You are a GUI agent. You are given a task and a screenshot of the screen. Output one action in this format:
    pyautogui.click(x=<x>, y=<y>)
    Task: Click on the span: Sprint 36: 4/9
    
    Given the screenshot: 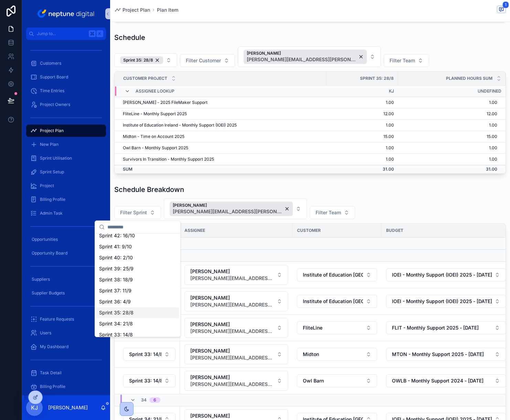 What is the action you would take?
    pyautogui.click(x=115, y=302)
    